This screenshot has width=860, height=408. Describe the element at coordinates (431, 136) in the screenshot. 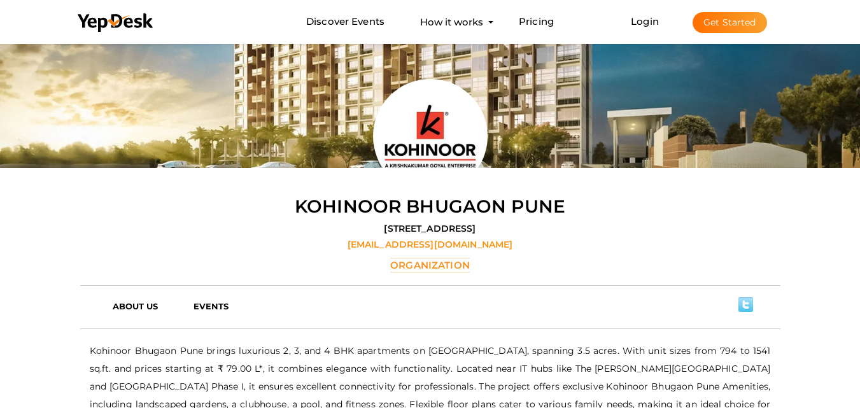

I see `img: DCJEEATC_normal.png` at that location.